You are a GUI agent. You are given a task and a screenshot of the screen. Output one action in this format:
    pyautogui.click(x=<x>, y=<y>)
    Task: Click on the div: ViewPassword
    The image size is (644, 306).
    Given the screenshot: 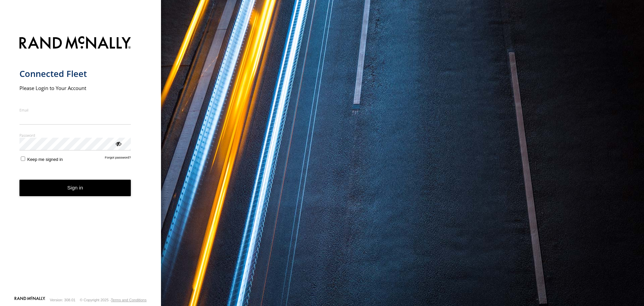 What is the action you would take?
    pyautogui.click(x=118, y=143)
    